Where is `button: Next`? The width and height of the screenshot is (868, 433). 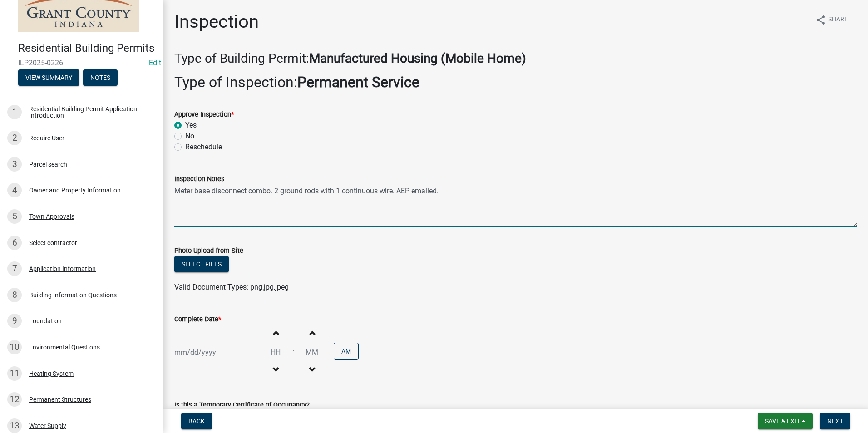
button: Next is located at coordinates (835, 421).